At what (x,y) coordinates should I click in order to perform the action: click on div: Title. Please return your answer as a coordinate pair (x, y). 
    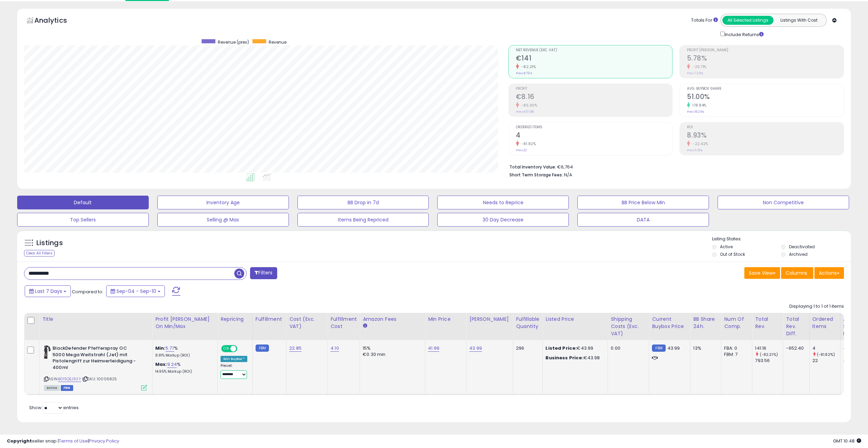
    Looking at the image, I should click on (96, 319).